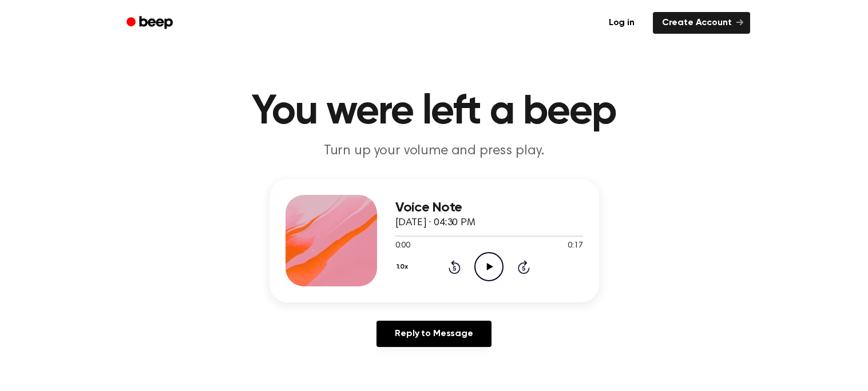 The height and width of the screenshot is (391, 868). Describe the element at coordinates (489, 208) in the screenshot. I see `h3: Voice Note` at that location.